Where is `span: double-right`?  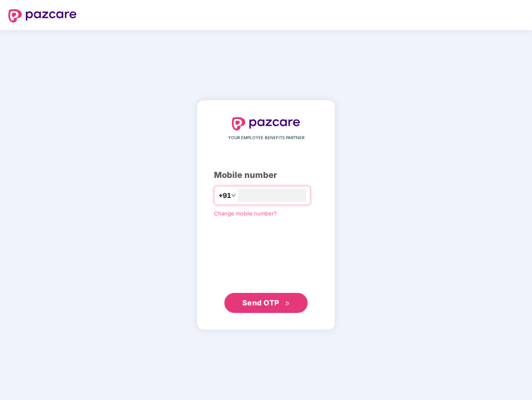
span: double-right is located at coordinates (287, 303).